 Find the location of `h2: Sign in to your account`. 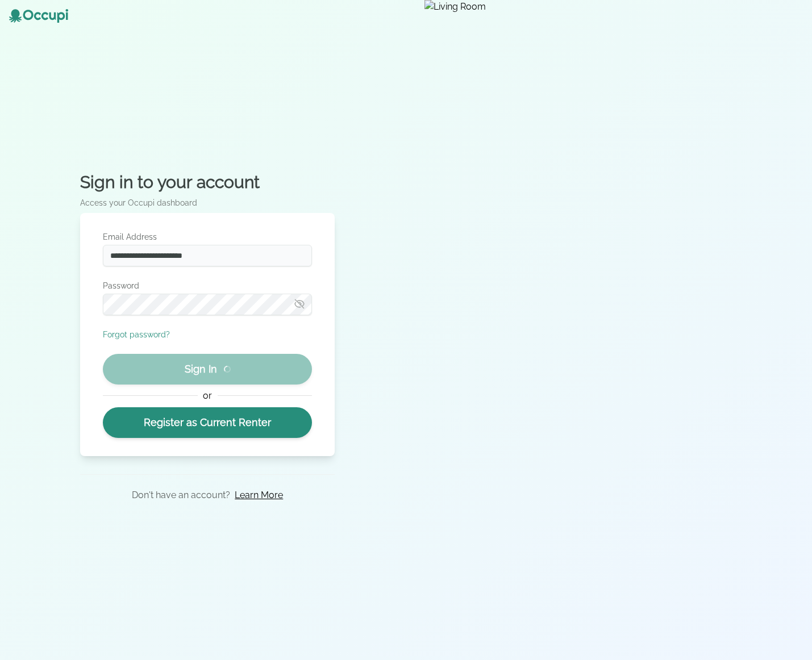

h2: Sign in to your account is located at coordinates (208, 183).